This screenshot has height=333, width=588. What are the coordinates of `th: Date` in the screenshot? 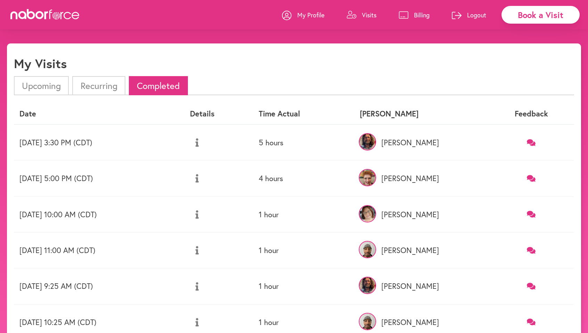 It's located at (99, 114).